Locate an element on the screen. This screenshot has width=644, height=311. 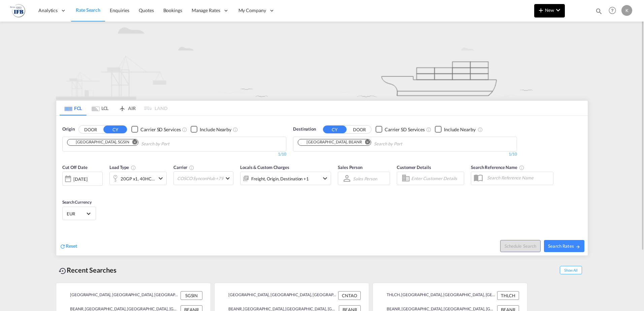
span: Search Reference Name is located at coordinates (497, 167).